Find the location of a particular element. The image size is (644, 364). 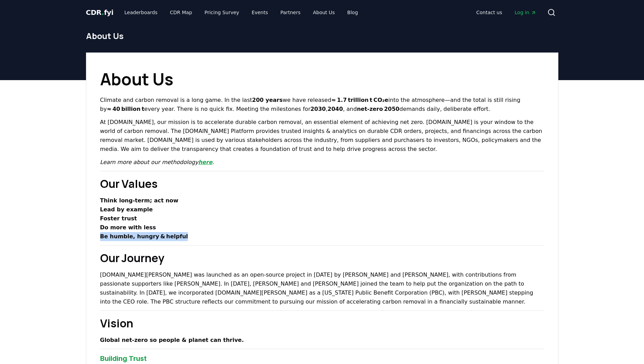

strong: 2030 is located at coordinates (318, 109).